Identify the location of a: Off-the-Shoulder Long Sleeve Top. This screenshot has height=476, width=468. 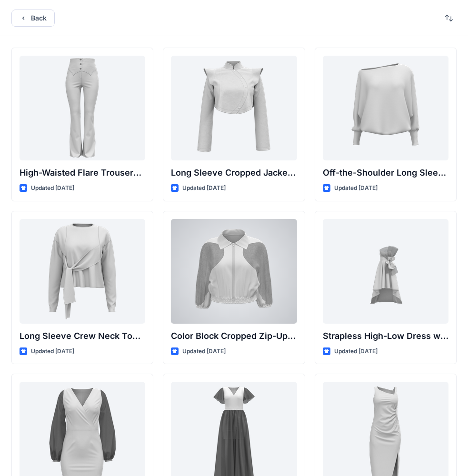
(386, 108).